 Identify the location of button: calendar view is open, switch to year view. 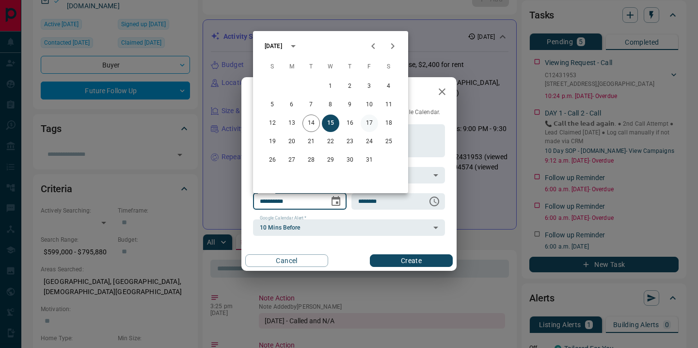
(293, 46).